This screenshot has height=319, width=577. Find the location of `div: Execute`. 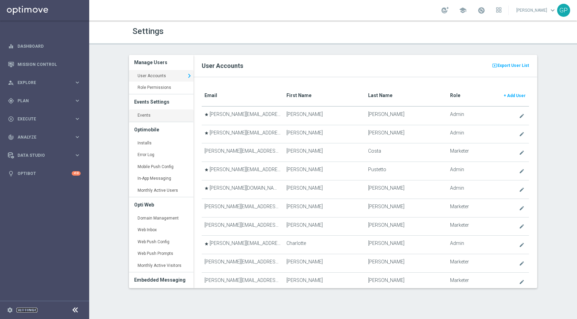

div: Execute is located at coordinates (41, 119).